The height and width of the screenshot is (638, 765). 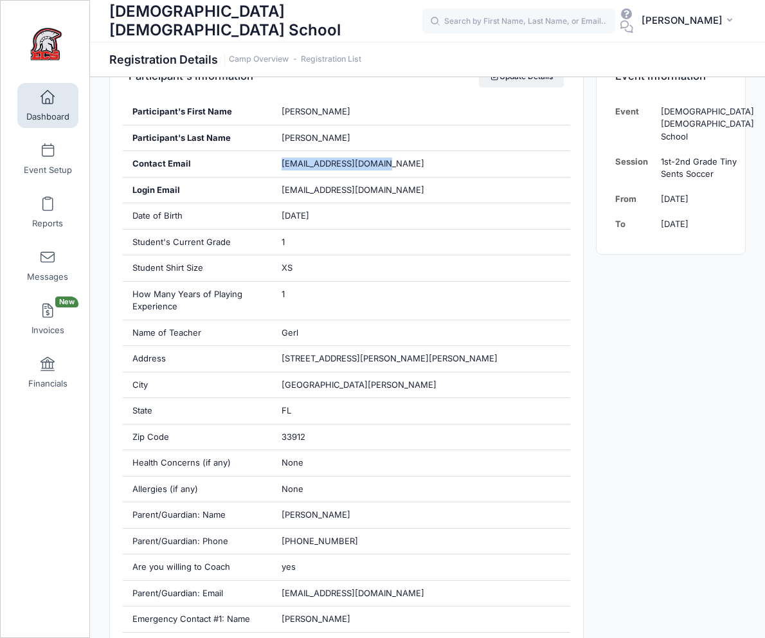 I want to click on a: Evangelical Christian School, so click(x=46, y=44).